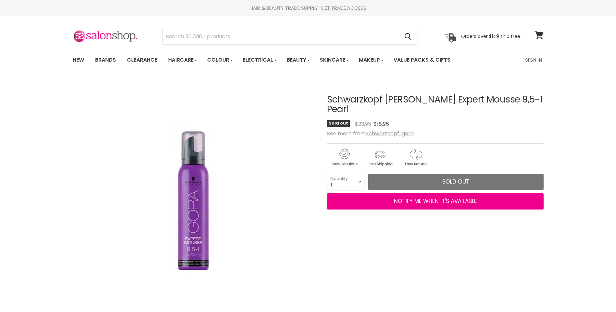  Describe the element at coordinates (78, 60) in the screenshot. I see `a: New` at that location.